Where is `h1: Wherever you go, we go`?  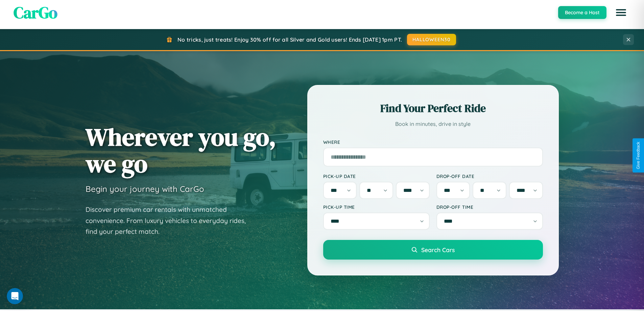
h1: Wherever you go, we go is located at coordinates (181, 150).